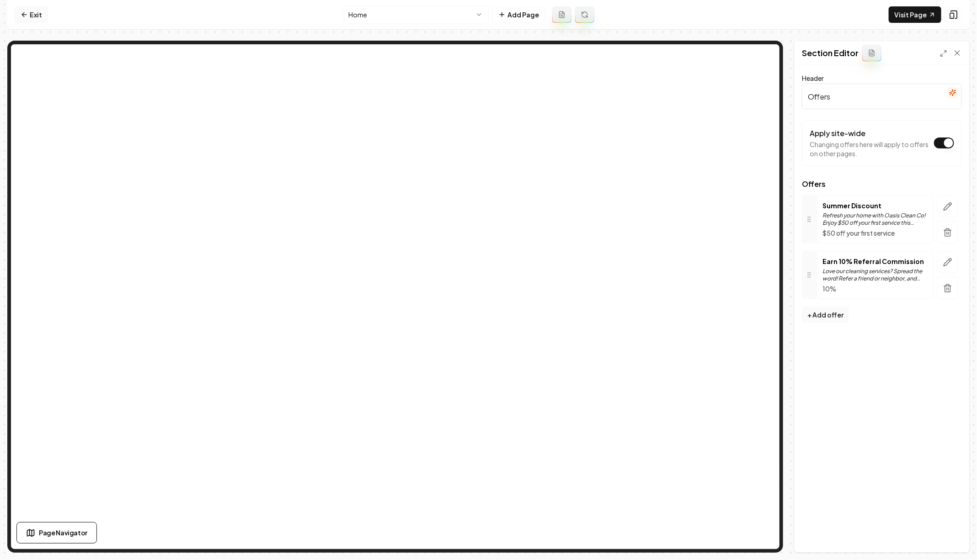  Describe the element at coordinates (871, 53) in the screenshot. I see `button: Add admin section prompt` at that location.